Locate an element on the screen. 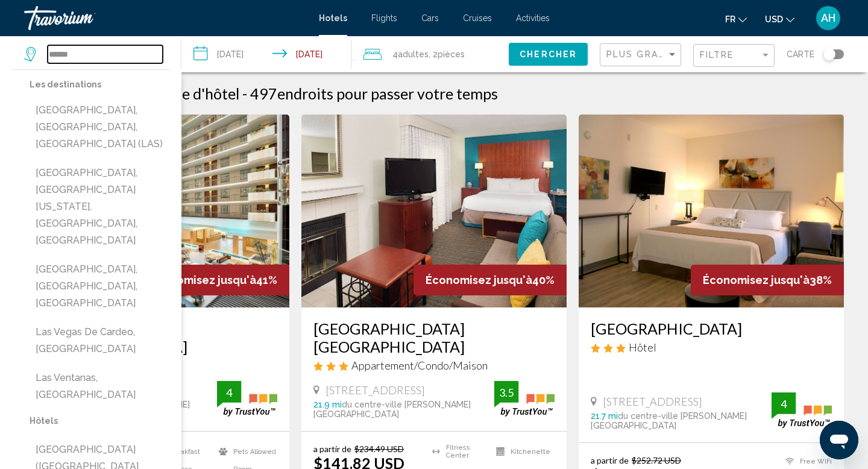 Image resolution: width=868 pixels, height=469 pixels. a: Cars is located at coordinates (429, 18).